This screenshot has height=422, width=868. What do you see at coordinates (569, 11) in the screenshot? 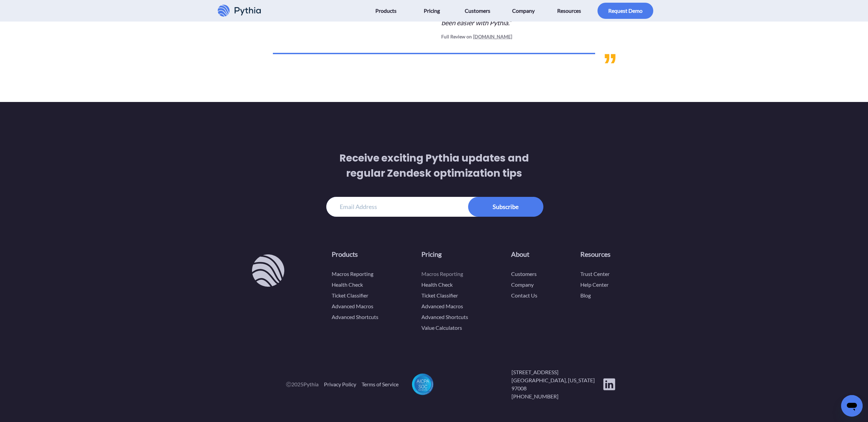
I see `span: Resources` at bounding box center [569, 11].